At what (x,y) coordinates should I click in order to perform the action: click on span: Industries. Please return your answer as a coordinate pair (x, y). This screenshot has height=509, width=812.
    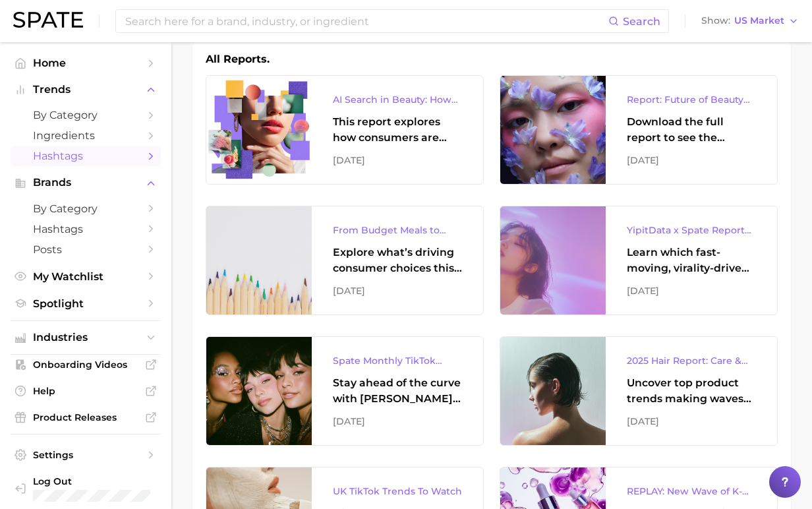
    Looking at the image, I should click on (85, 337).